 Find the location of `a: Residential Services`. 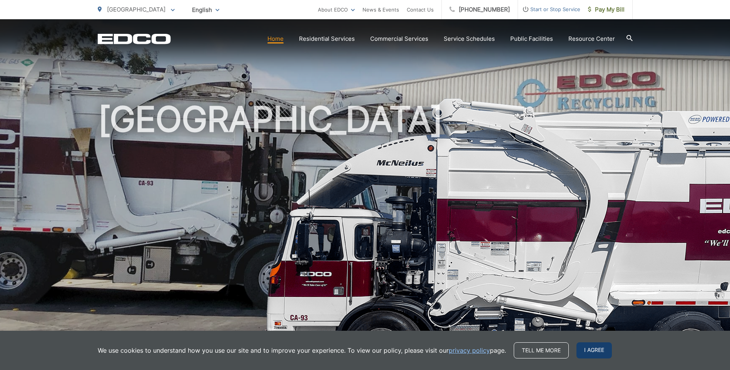

a: Residential Services is located at coordinates (327, 39).